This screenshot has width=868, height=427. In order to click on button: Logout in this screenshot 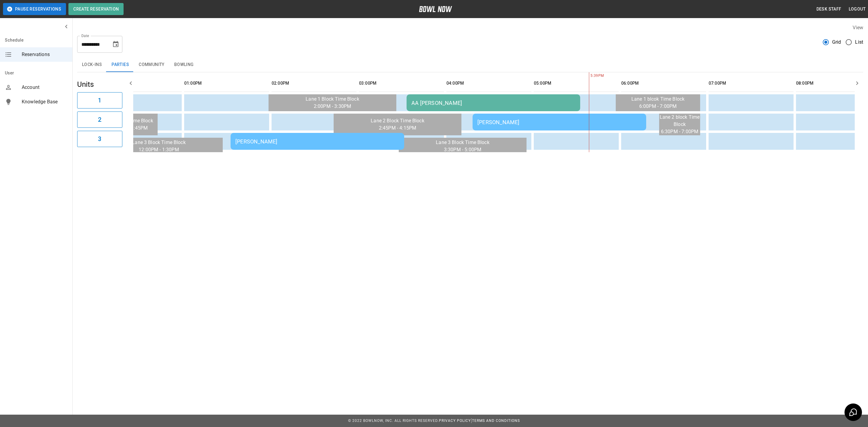, I will do `click(857, 9)`.